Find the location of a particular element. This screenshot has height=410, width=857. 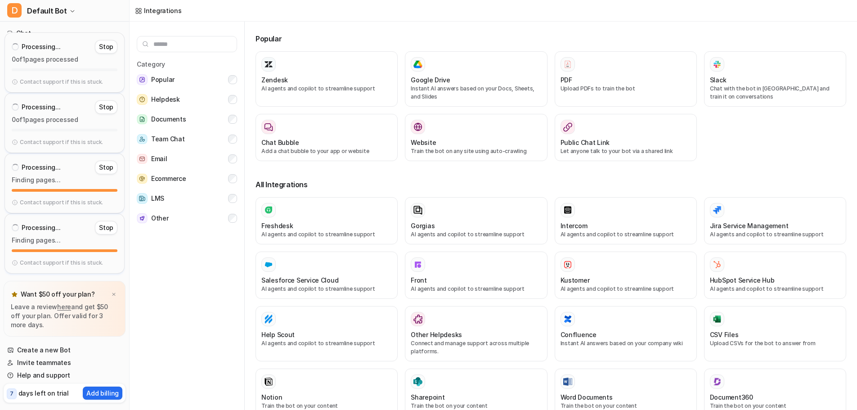

h3: Intercom is located at coordinates (574, 225).